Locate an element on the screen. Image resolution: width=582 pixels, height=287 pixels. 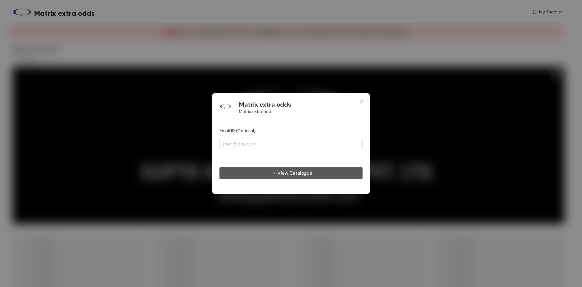
h1: Matrix extra odds is located at coordinates (265, 104).